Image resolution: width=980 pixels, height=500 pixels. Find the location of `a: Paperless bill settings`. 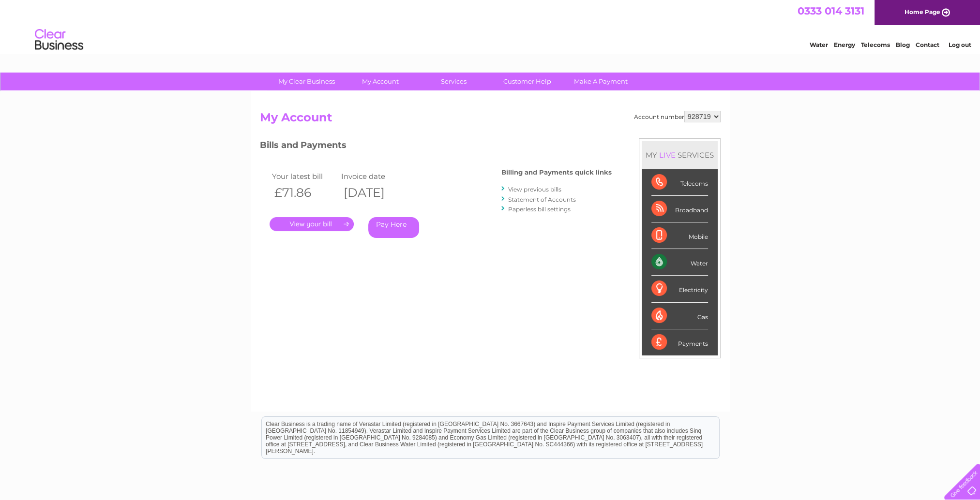

a: Paperless bill settings is located at coordinates (539, 208).